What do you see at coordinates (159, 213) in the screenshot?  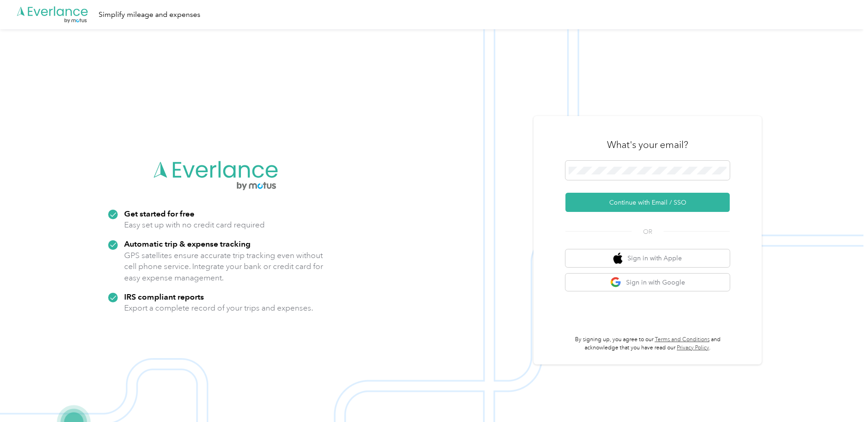 I see `strong: Get started for free` at bounding box center [159, 213].